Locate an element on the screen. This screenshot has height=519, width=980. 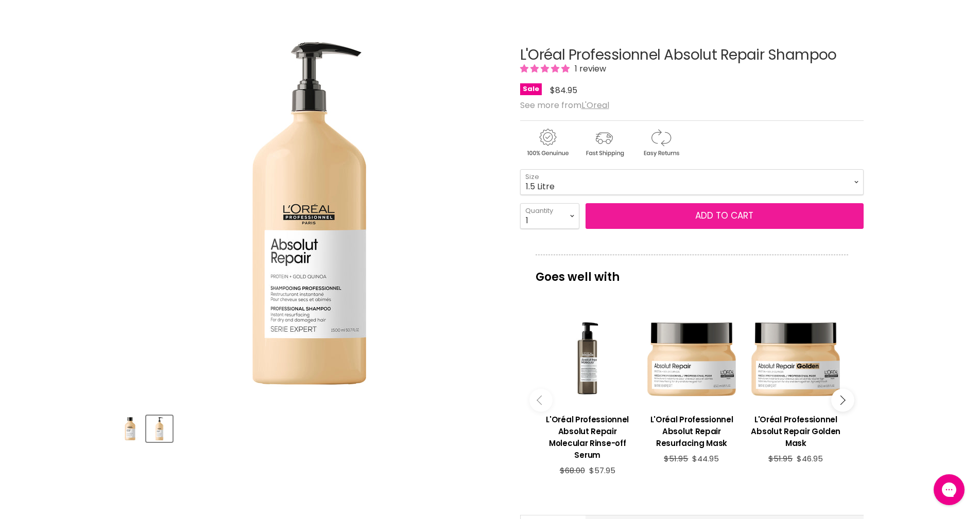
span: Sale is located at coordinates (530, 89).